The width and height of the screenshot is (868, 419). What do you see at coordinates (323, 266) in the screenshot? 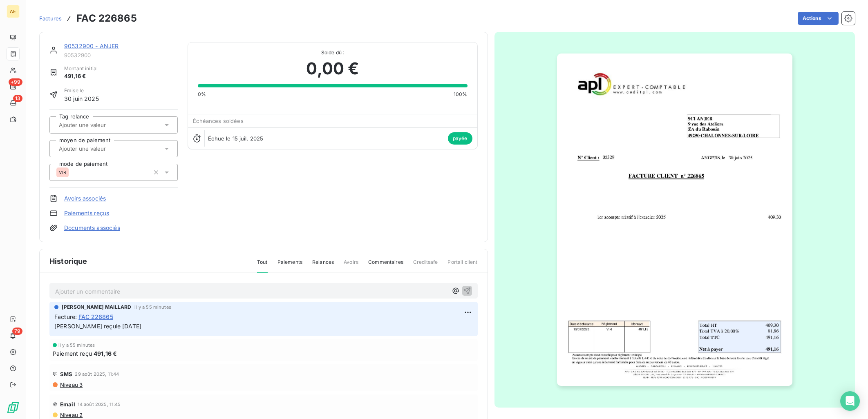
I see `span: Relances` at bounding box center [323, 266].